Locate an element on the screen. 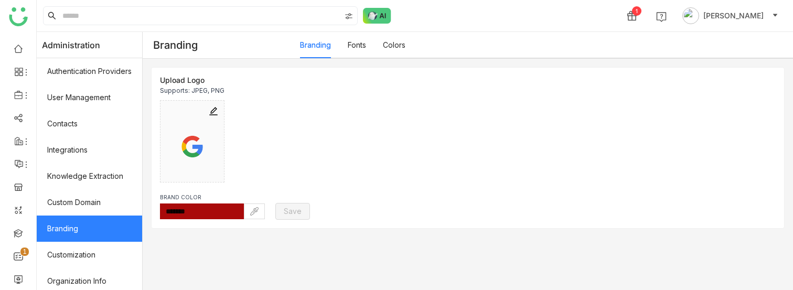  img: logo is located at coordinates (18, 17).